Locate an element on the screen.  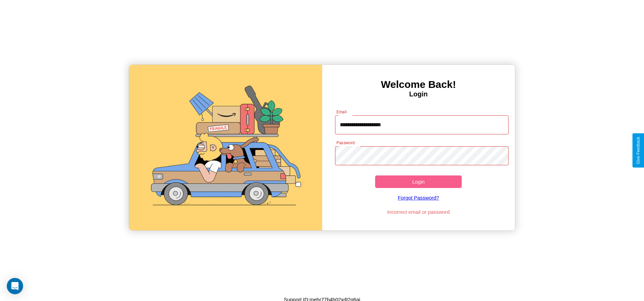
label: Email is located at coordinates (342, 112).